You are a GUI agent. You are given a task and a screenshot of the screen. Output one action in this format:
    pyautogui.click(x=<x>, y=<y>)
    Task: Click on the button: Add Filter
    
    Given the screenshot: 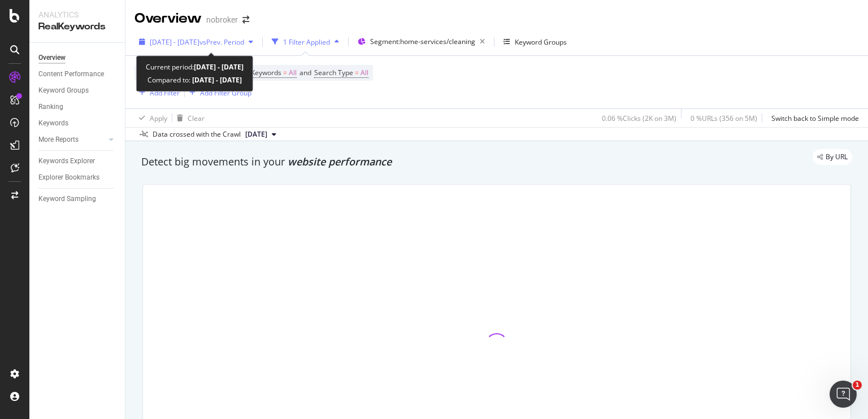 What is the action you would take?
    pyautogui.click(x=157, y=93)
    